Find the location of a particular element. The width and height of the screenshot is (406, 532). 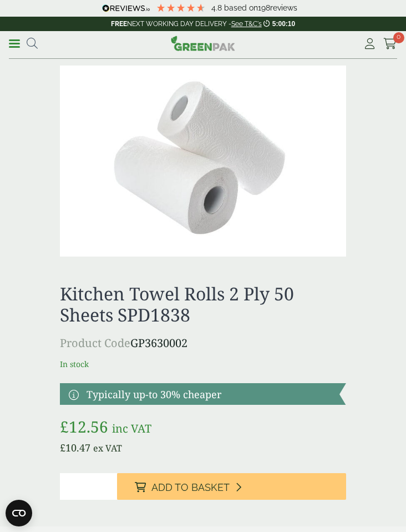

img: GreenPak Supplies is located at coordinates (203, 43).